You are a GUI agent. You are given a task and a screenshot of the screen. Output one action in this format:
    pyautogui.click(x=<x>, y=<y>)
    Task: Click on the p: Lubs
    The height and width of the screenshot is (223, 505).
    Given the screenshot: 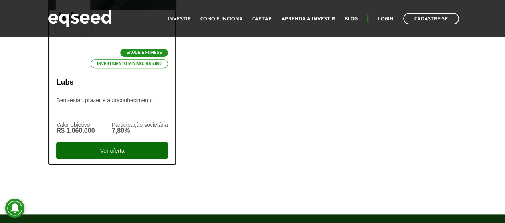 What is the action you would take?
    pyautogui.click(x=112, y=83)
    